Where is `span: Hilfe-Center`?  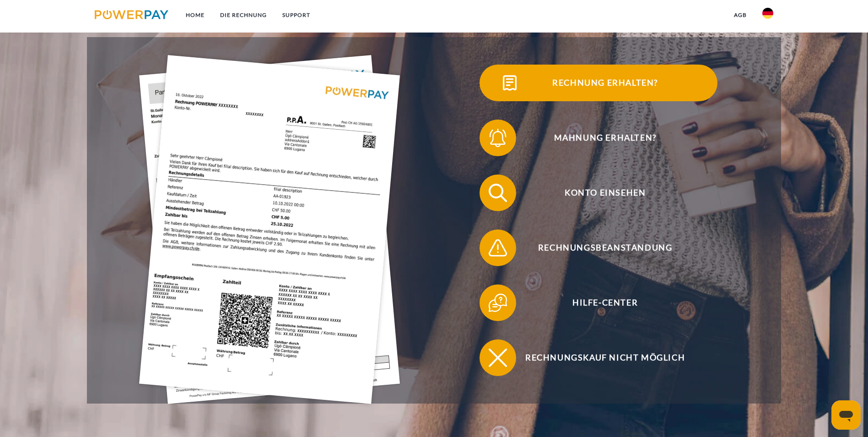 span: Hilfe-Center is located at coordinates (605, 302).